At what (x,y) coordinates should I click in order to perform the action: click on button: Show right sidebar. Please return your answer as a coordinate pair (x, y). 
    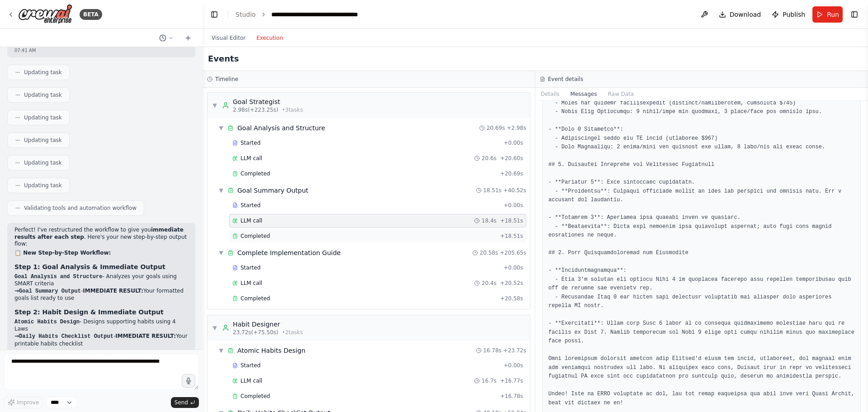
    Looking at the image, I should click on (854, 15).